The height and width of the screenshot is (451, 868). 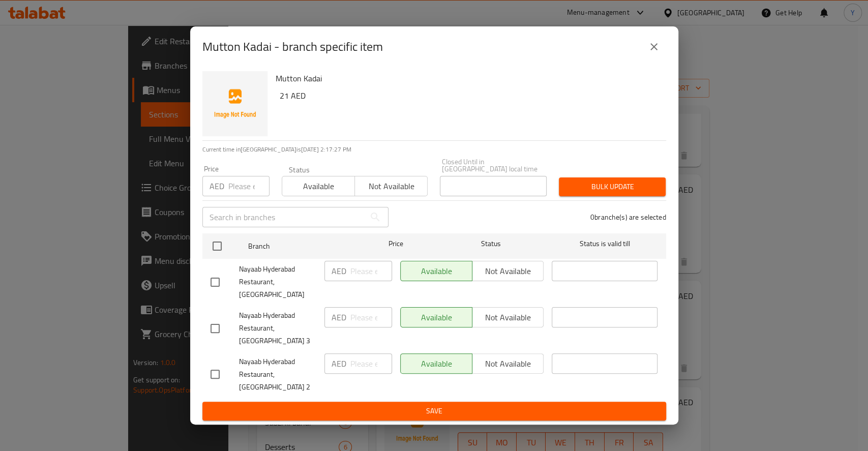 What do you see at coordinates (604, 244) in the screenshot?
I see `span: Status is valid till` at bounding box center [604, 244].